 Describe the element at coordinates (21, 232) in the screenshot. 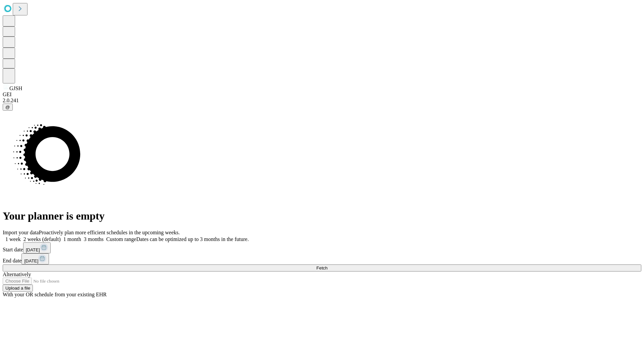

I see `span: Import your data` at that location.